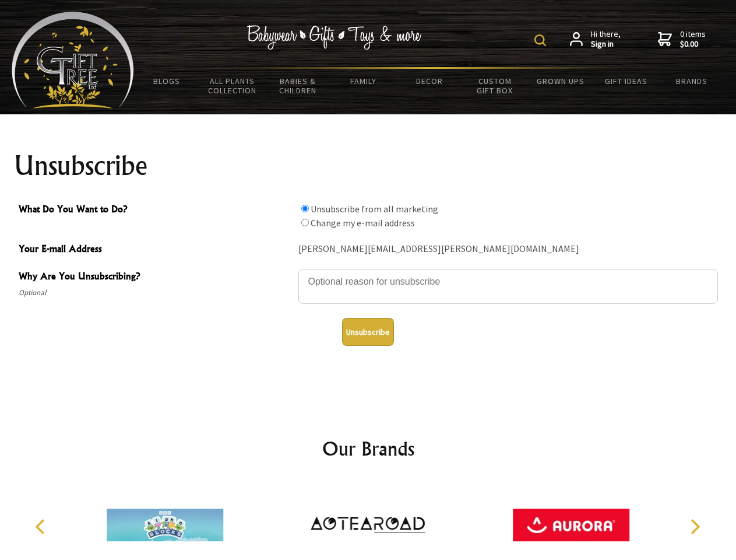 Image resolution: width=736 pixels, height=560 pixels. Describe the element at coordinates (692, 81) in the screenshot. I see `a: Brands` at that location.